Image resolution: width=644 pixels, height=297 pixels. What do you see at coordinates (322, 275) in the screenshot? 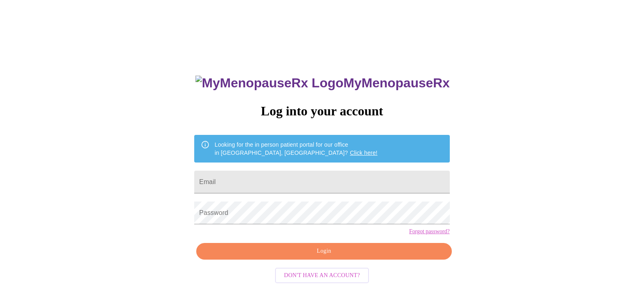
I see `a: Don't have an account?` at bounding box center [322, 275].